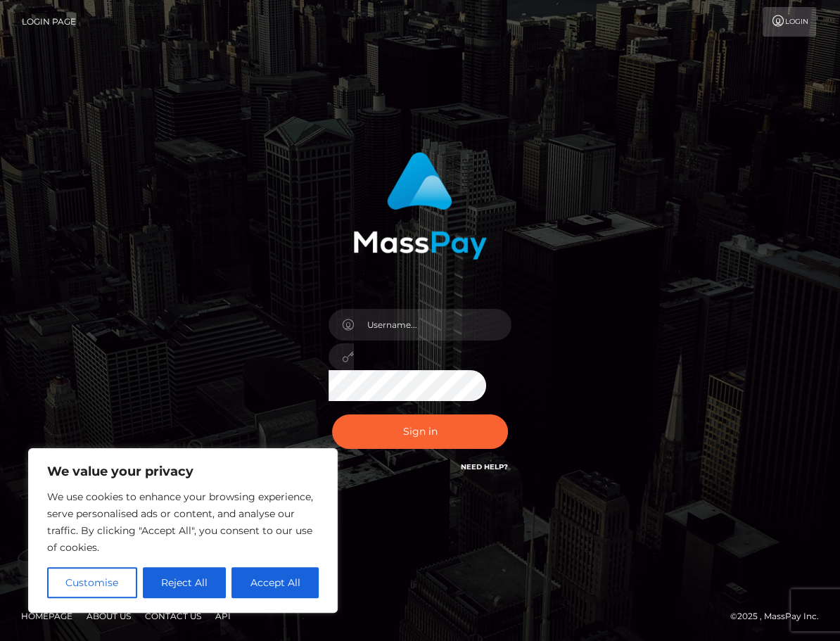  Describe the element at coordinates (420, 206) in the screenshot. I see `img: MassPay Login` at that location.